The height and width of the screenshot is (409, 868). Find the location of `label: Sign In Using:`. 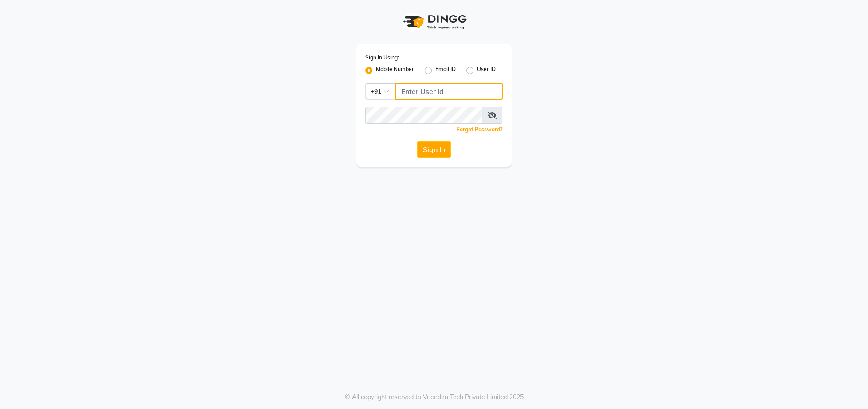

label: Sign In Using: is located at coordinates (382, 57).